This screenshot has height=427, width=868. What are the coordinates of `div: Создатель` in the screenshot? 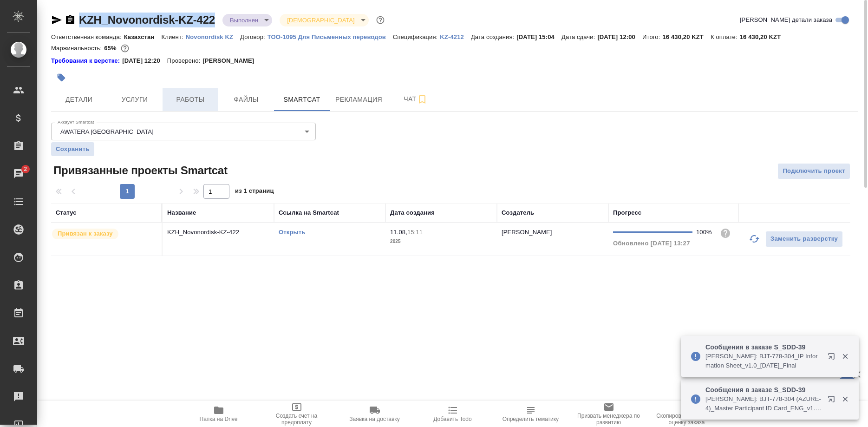 It's located at (517, 213).